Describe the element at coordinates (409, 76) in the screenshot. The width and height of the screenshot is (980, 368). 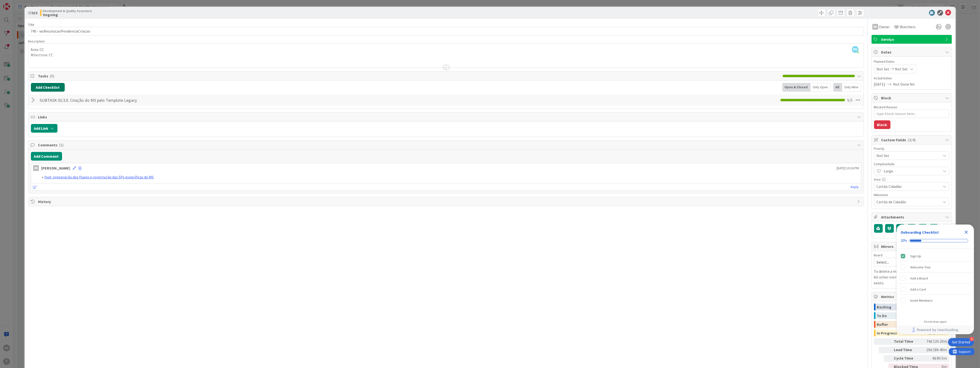
I see `span: Tasks` at that location.